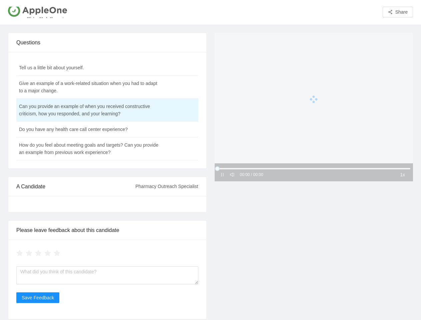 Image resolution: width=421 pixels, height=320 pixels. I want to click on td: How do you feel about meeting goals and targets? Can you provide an example from previous work ex..., so click(91, 149).